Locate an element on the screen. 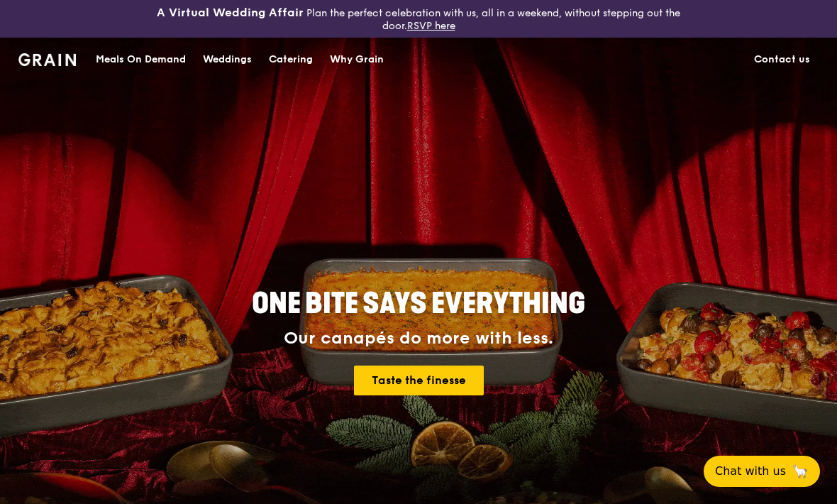 The image size is (837, 504). div: Plan the perfect celebration with us, all in a weekend, without stepping out the door. is located at coordinates (418, 18).